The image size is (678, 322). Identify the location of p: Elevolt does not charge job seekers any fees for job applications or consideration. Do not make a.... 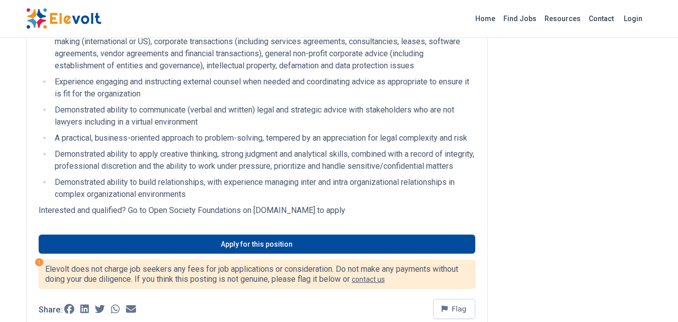
(257, 274).